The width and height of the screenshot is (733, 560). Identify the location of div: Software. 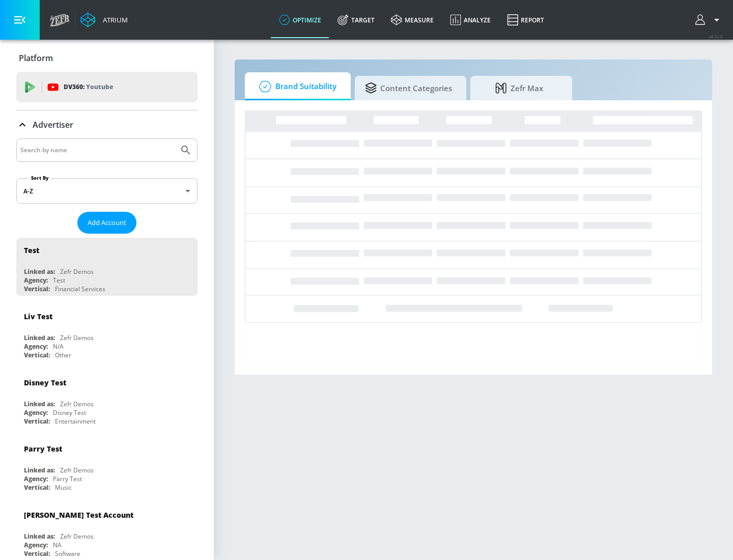
(68, 553).